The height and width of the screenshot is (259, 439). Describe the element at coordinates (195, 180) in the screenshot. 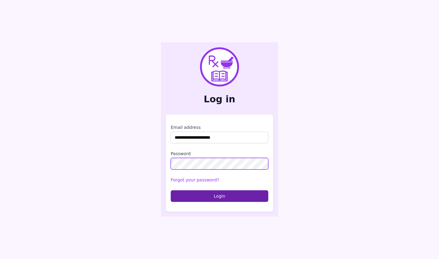

I see `a: Forgot your password?` at that location.